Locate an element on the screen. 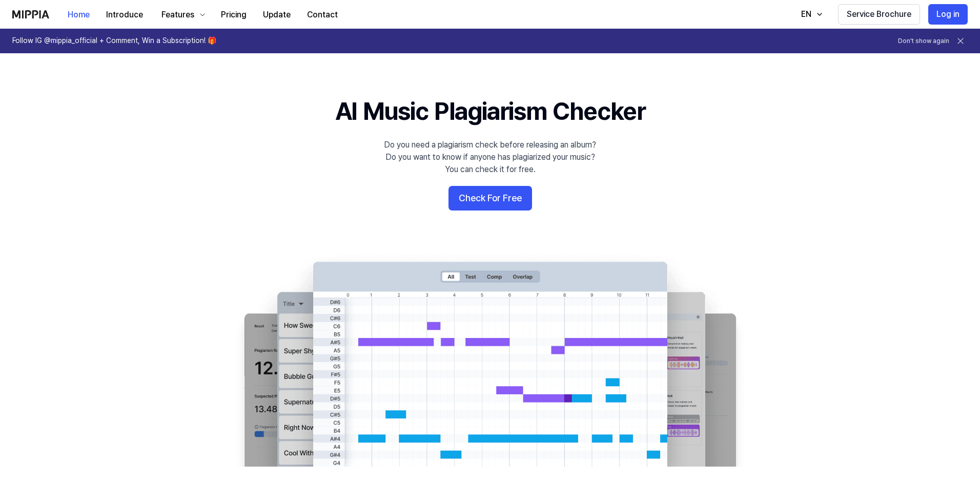  button: Contact is located at coordinates (322, 15).